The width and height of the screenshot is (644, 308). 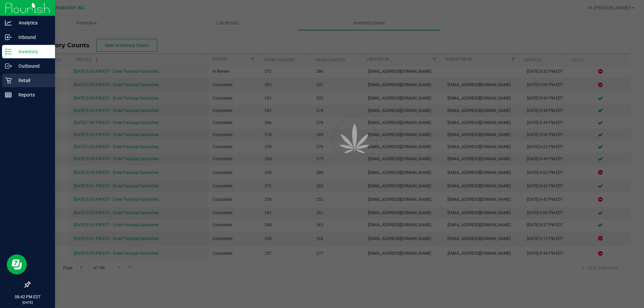 I want to click on inline-svg: Reports, so click(x=8, y=95).